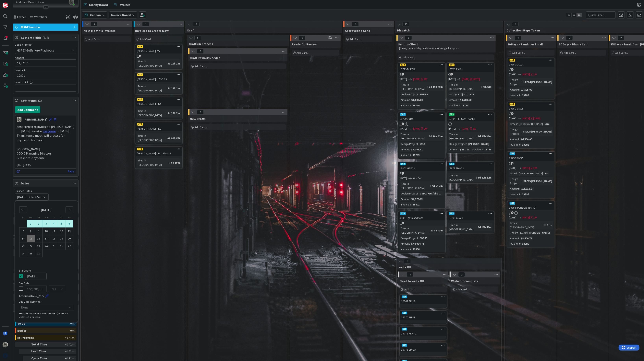 The image size is (644, 361). What do you see at coordinates (531, 156) in the screenshot?
I see `div: 50419797 DLC25` at bounding box center [531, 156].